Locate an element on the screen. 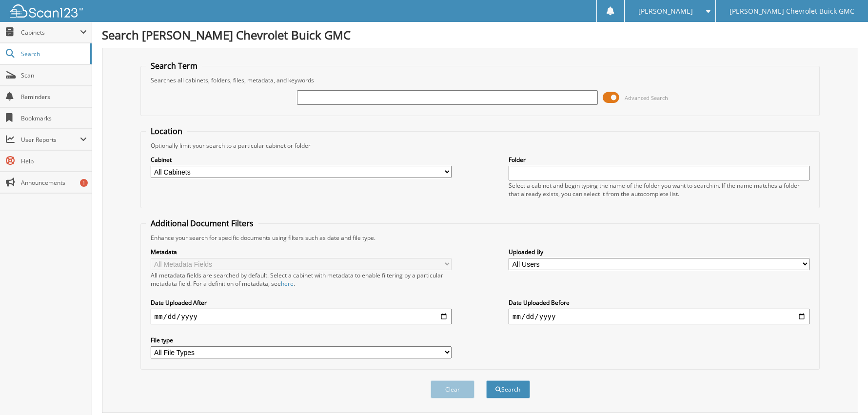 Image resolution: width=868 pixels, height=415 pixels. label: Cabinet is located at coordinates (301, 160).